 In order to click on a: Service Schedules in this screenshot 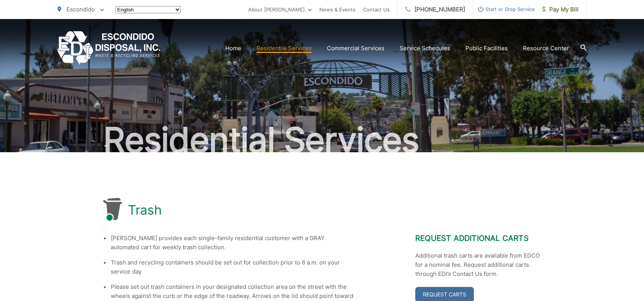, I will do `click(425, 48)`.